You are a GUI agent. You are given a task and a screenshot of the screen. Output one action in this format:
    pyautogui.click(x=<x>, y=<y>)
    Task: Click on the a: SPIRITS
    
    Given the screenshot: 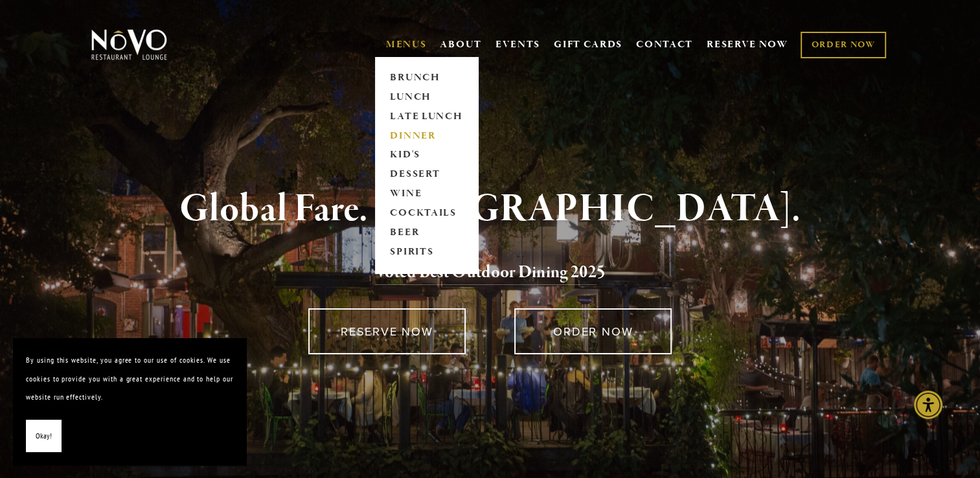 What is the action you would take?
    pyautogui.click(x=426, y=253)
    